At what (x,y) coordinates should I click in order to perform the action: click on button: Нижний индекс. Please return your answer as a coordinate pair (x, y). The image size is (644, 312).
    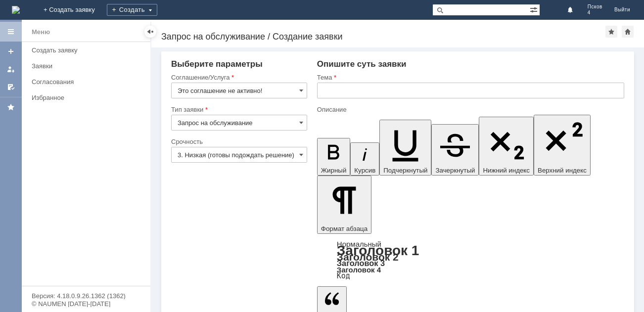
    Looking at the image, I should click on (506, 146).